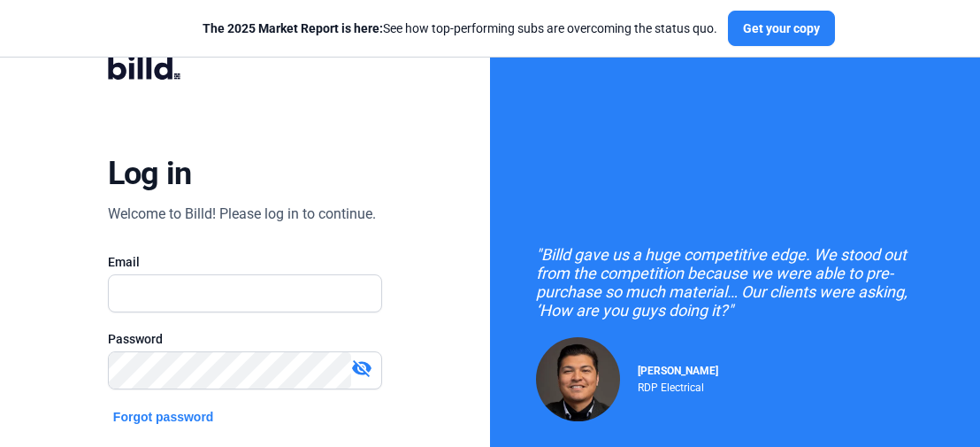 The width and height of the screenshot is (980, 447). Describe the element at coordinates (242, 214) in the screenshot. I see `div: Welcome to Billd! Please log in to continue.` at that location.